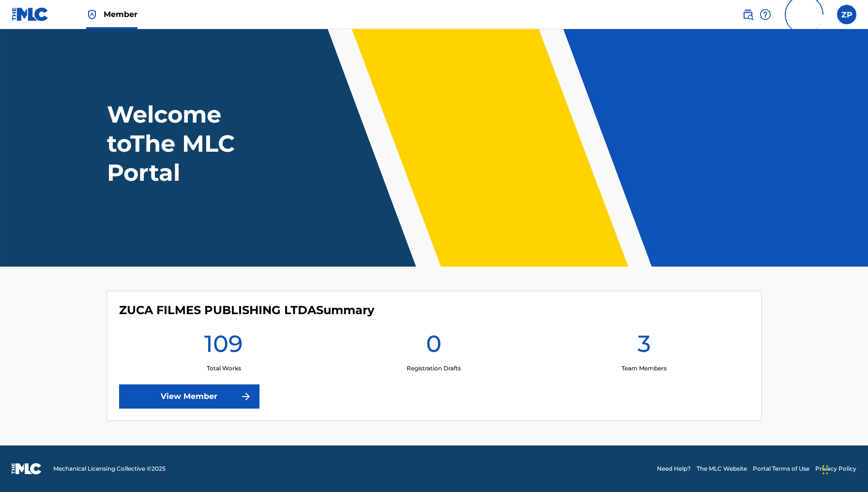 This screenshot has height=492, width=868. Describe the element at coordinates (223, 346) in the screenshot. I see `h1: 109` at that location.